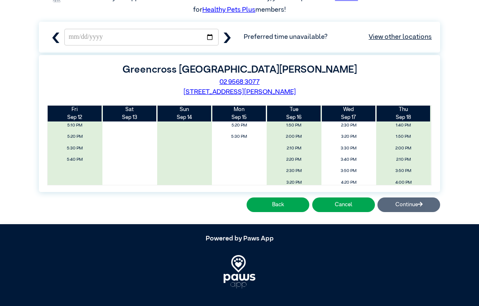 The image size is (479, 306). What do you see at coordinates (338, 37) in the screenshot?
I see `span: Preferred time unavailable?` at bounding box center [338, 37].